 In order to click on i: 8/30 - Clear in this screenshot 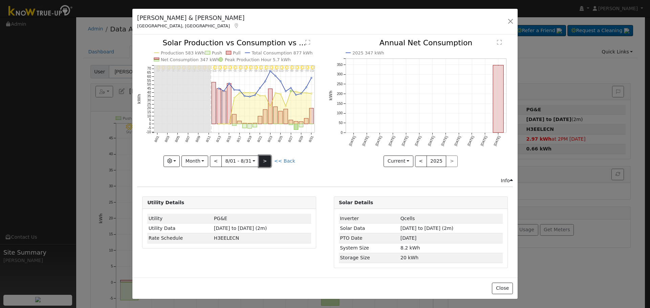, I will do `click(308, 68)`.